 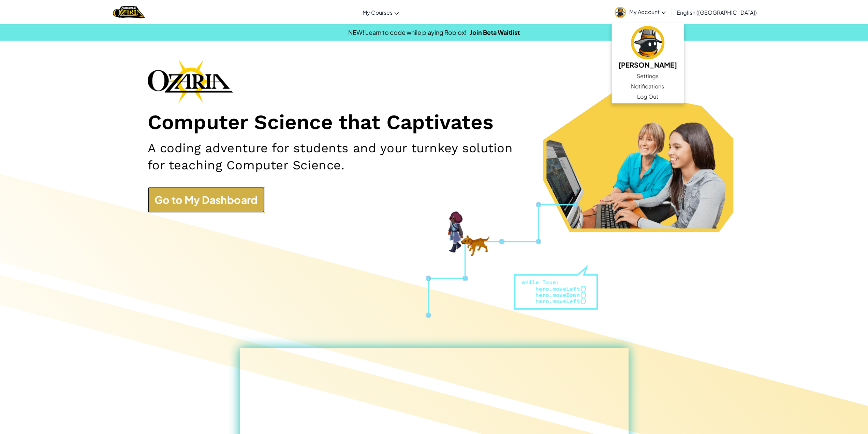 I want to click on img: Home, so click(x=128, y=12).